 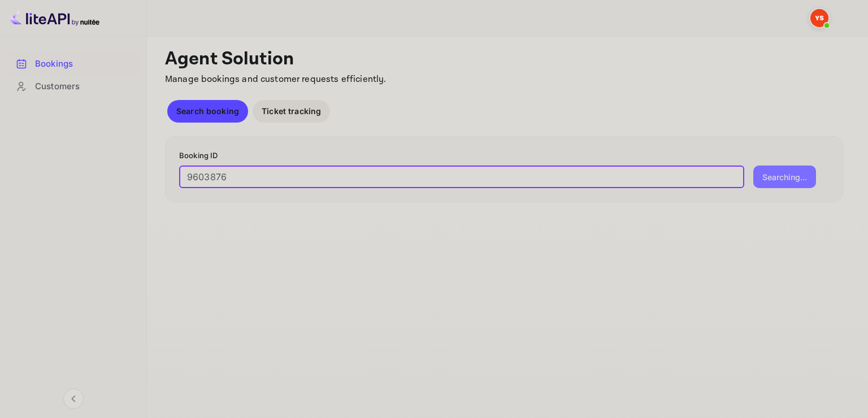 I want to click on p: Ticket tracking, so click(x=291, y=111).